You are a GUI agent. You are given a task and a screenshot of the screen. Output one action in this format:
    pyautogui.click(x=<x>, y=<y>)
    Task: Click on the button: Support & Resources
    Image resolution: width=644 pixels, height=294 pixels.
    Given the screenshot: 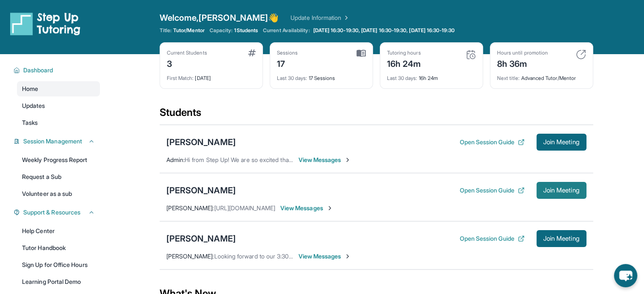 What is the action you would take?
    pyautogui.click(x=57, y=212)
    